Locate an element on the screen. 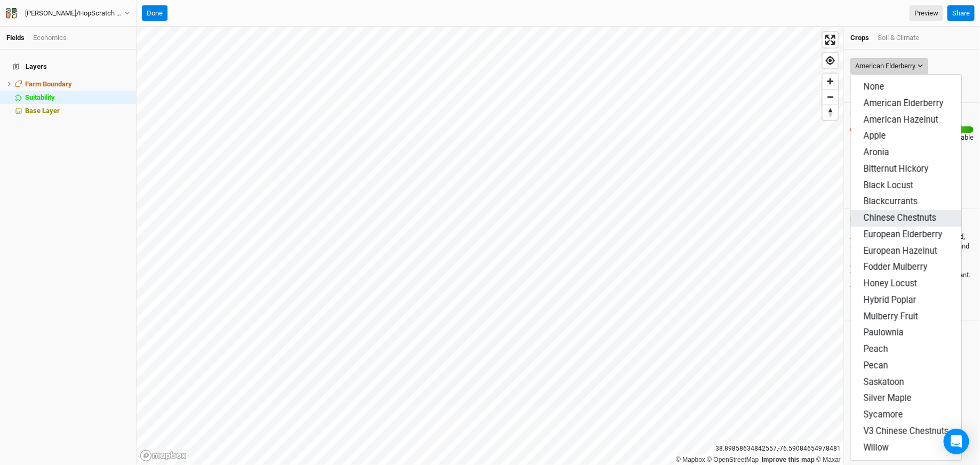 This screenshot has height=465, width=980. button: Reset bearing to north is located at coordinates (830, 112).